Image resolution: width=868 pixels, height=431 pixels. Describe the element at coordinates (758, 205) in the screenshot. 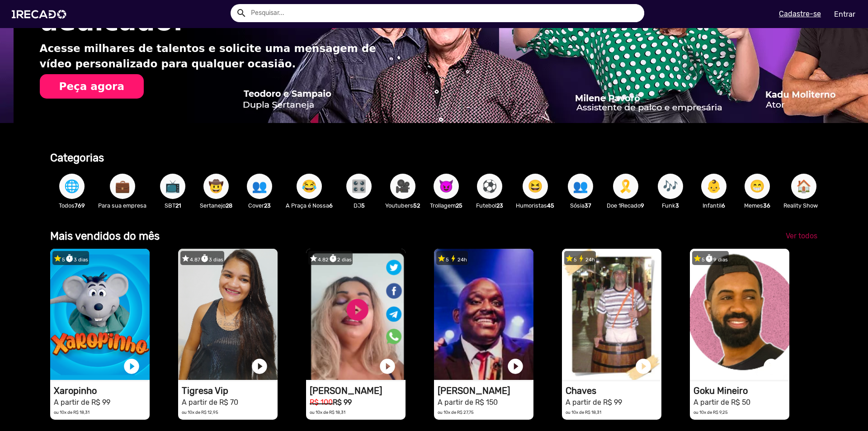

I see `p: Memes` at that location.